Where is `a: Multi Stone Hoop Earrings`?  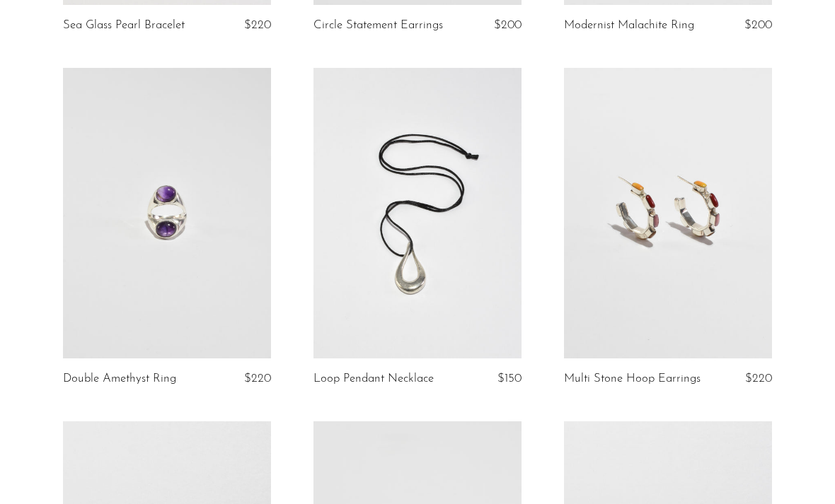
a: Multi Stone Hoop Earrings is located at coordinates (632, 379).